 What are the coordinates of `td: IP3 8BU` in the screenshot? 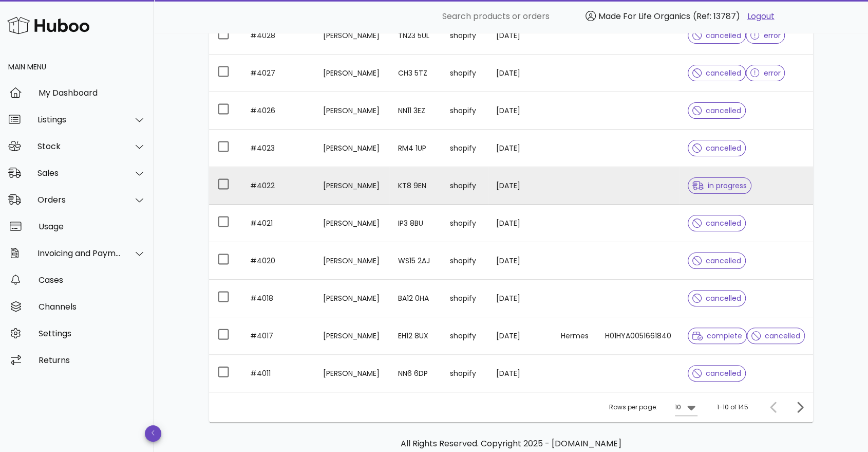 It's located at (415, 224).